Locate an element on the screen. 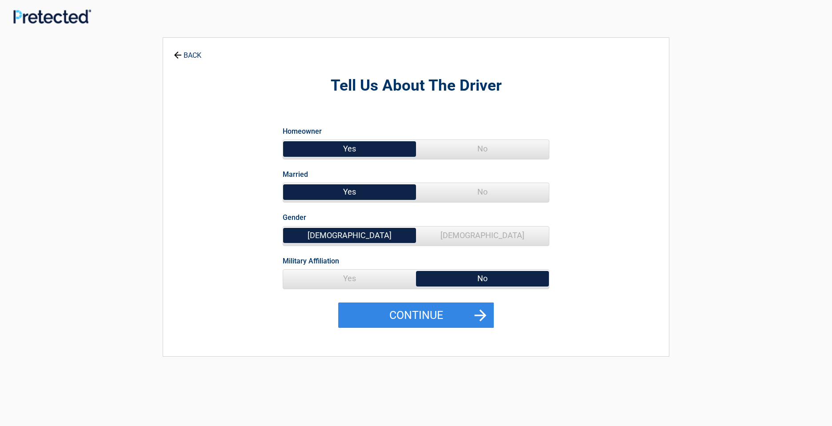 The width and height of the screenshot is (832, 426). label: Gender is located at coordinates (294, 217).